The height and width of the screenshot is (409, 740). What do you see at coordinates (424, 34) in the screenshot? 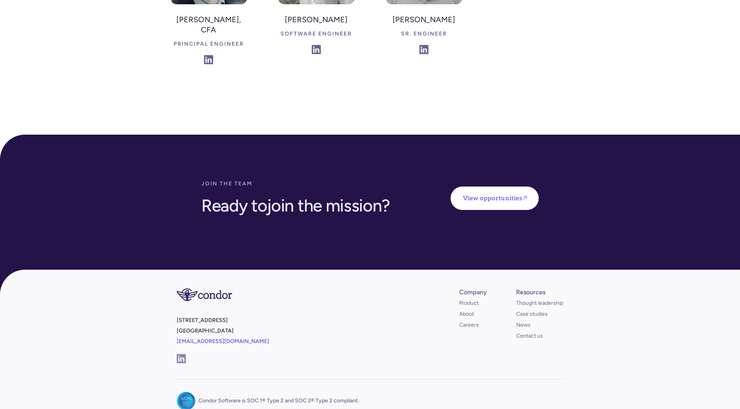
I see `div: Sr. Engineer` at bounding box center [424, 34].